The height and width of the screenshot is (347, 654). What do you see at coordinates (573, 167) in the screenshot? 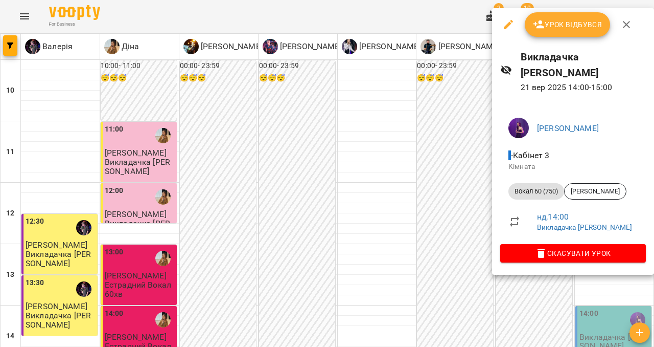
I see `p: Кімната` at bounding box center [573, 167].